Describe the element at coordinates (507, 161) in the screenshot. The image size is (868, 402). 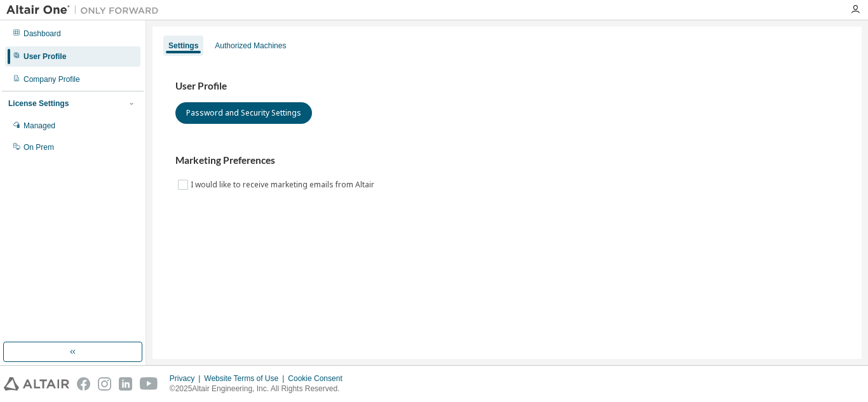
I see `h3: Marketing Preferences` at that location.